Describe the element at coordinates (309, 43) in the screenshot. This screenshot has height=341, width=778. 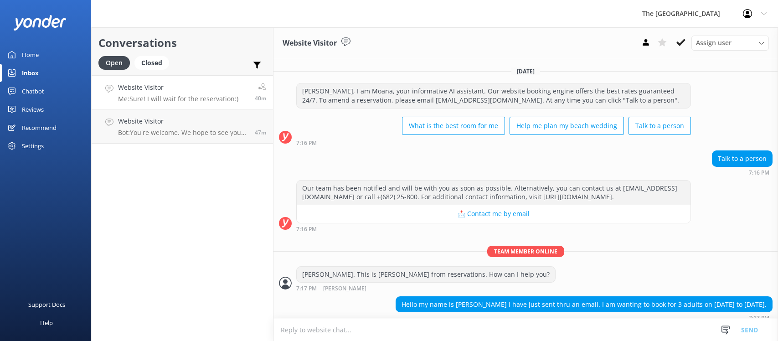
I see `h3: Website Visitor` at that location.